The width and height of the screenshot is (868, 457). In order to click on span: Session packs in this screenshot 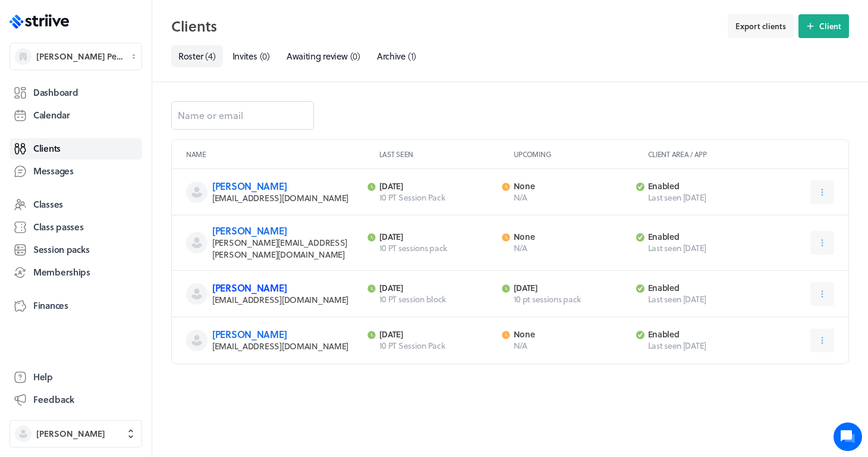, I will do `click(61, 249)`.